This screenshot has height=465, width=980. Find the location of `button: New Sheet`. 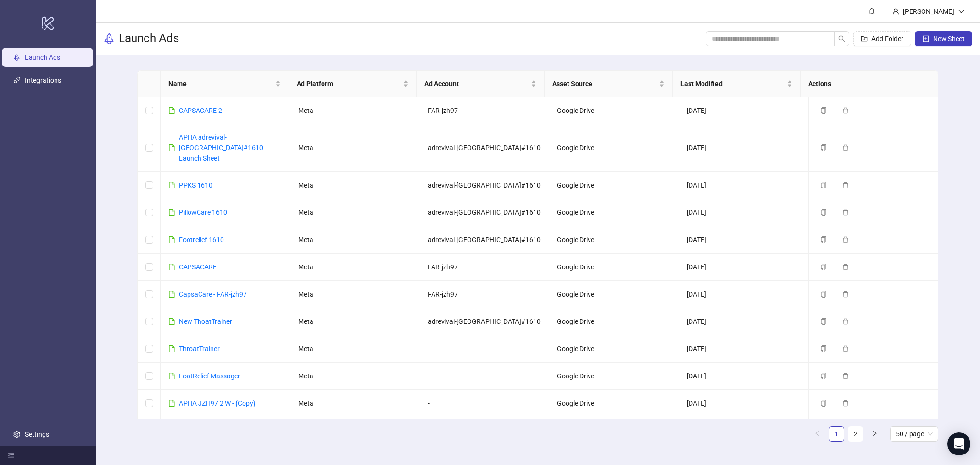

button: New Sheet is located at coordinates (944, 39).